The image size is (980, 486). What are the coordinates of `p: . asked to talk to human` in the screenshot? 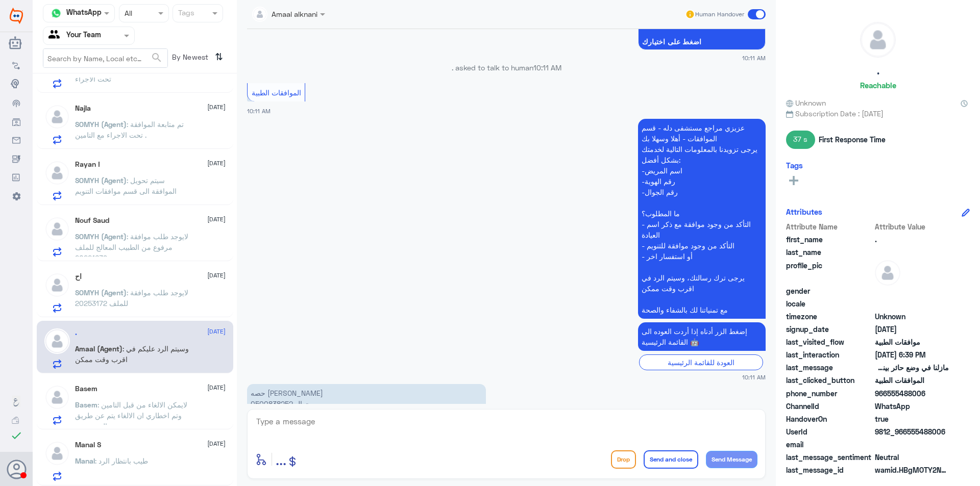 It's located at (506, 67).